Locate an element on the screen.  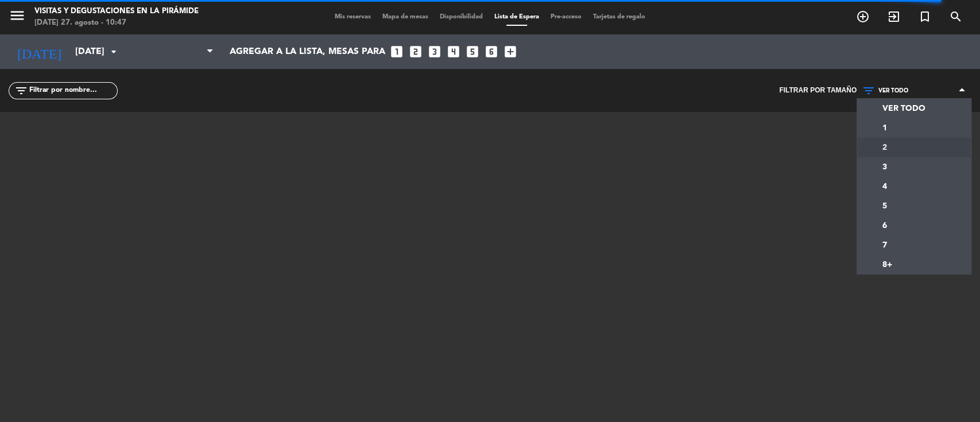
a: 1 is located at coordinates (914, 128).